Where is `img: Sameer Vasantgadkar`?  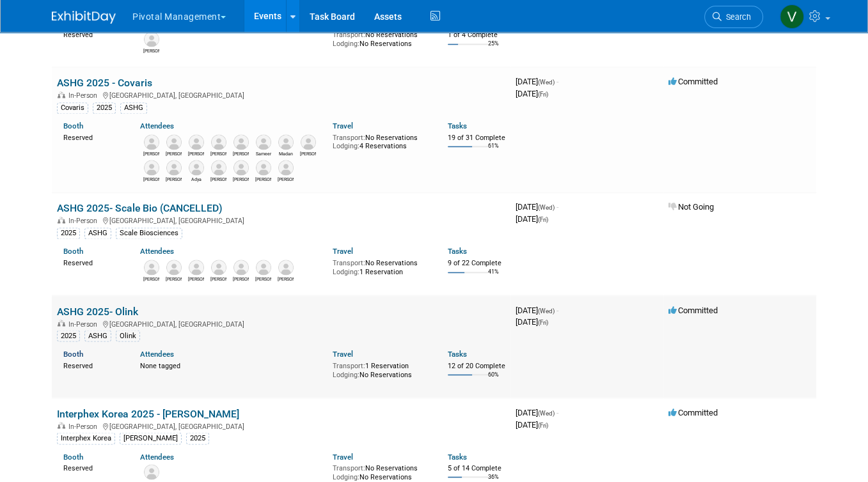 img: Sameer Vasantgadkar is located at coordinates (263, 142).